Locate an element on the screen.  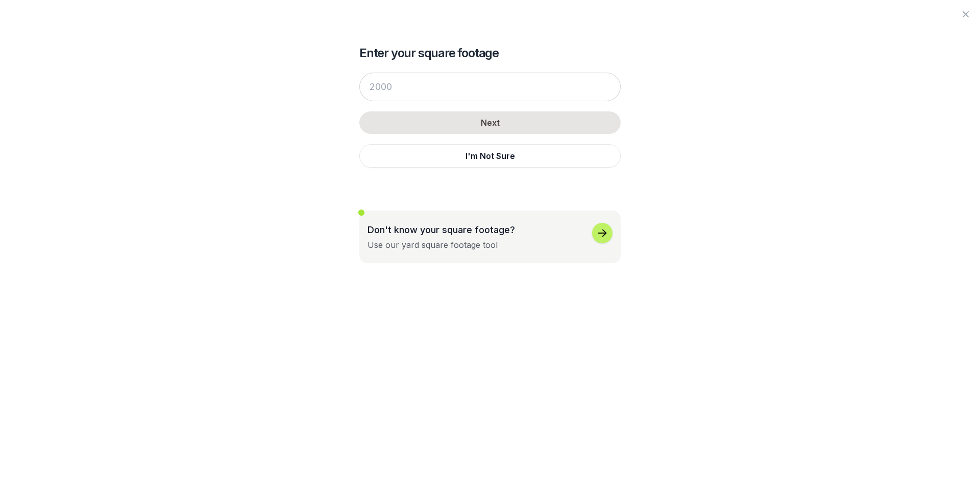
button: Don't know your square footage?Use our yard square footage tool is located at coordinates (490, 237).